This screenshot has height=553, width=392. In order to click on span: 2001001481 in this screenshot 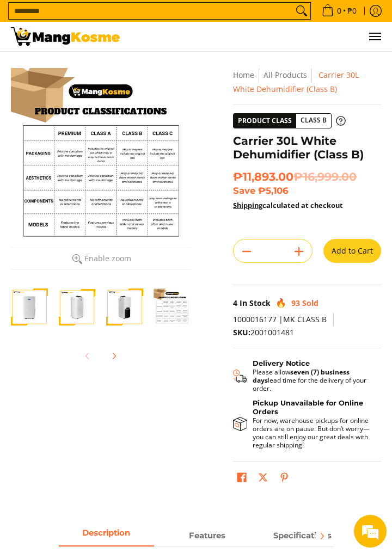, I will do `click(264, 332)`.